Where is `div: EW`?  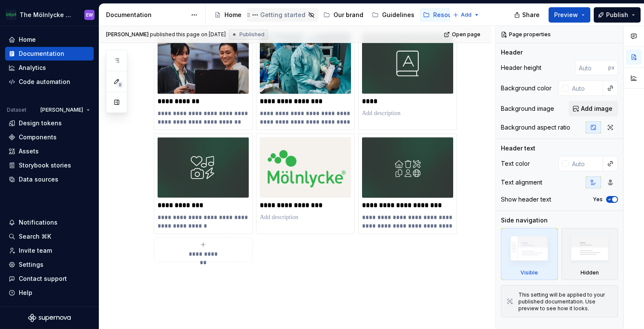
div: EW is located at coordinates (89, 15).